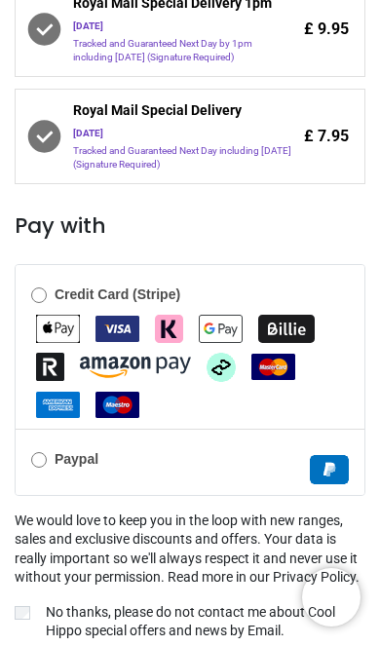  I want to click on p: No thanks, please do not contact me about Cool Hippo special offers and news by Email., so click(206, 622).